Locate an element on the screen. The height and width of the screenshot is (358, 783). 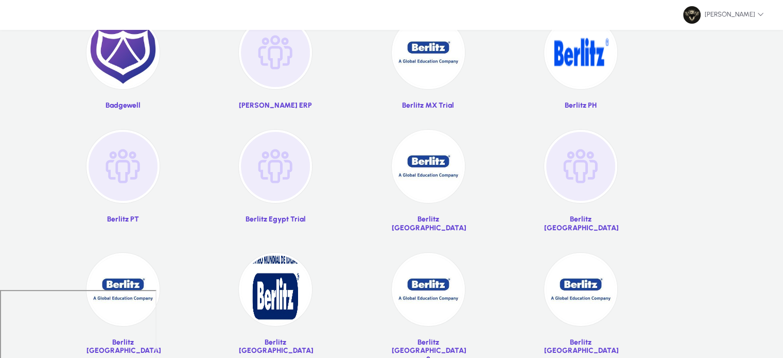
p: Berlitz PT is located at coordinates (123, 219).